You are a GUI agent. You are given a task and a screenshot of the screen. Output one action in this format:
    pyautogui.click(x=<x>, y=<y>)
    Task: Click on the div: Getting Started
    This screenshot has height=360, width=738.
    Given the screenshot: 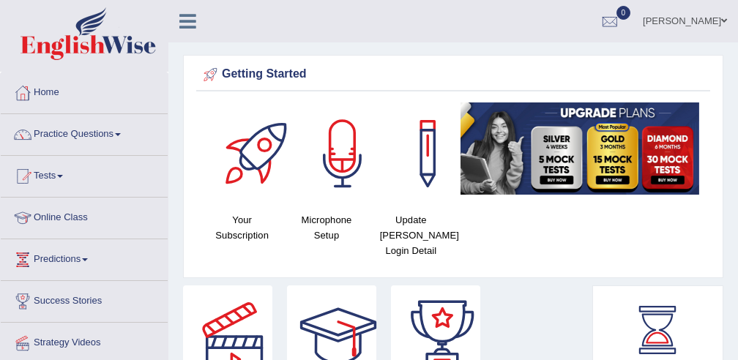 What is the action you would take?
    pyautogui.click(x=453, y=75)
    